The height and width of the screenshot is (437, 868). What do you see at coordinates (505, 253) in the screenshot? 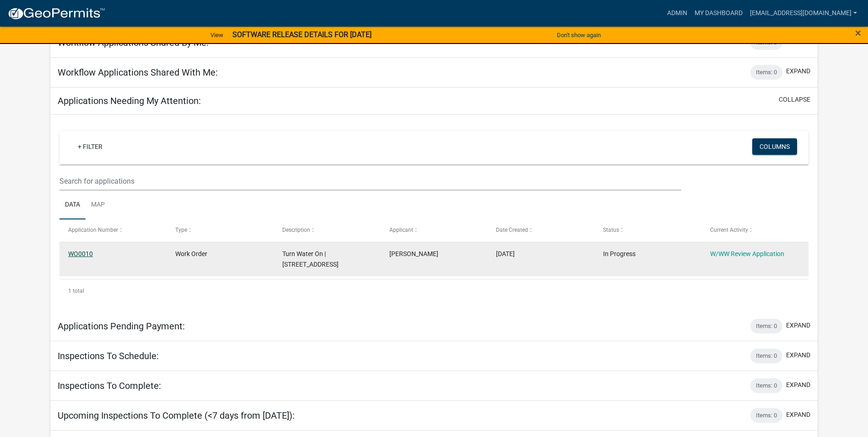
I see `span: 10/07/2025` at bounding box center [505, 253].